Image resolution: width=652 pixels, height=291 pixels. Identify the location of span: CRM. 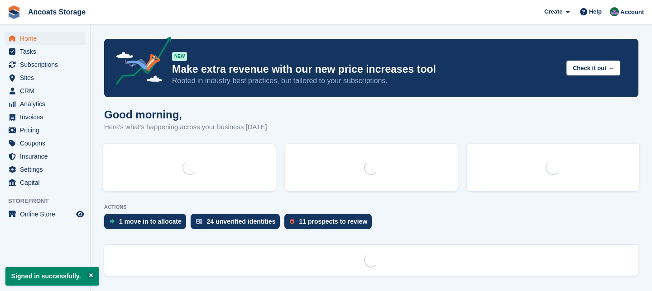
(47, 91).